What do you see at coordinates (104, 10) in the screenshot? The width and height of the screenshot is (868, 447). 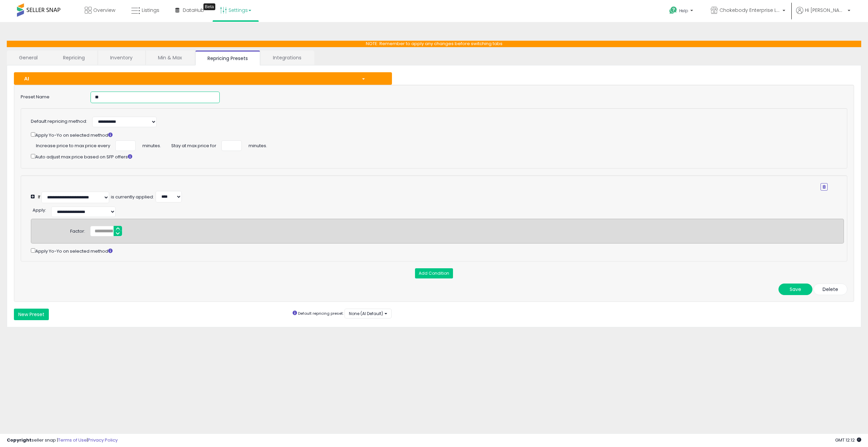 I see `span: Overview` at bounding box center [104, 10].